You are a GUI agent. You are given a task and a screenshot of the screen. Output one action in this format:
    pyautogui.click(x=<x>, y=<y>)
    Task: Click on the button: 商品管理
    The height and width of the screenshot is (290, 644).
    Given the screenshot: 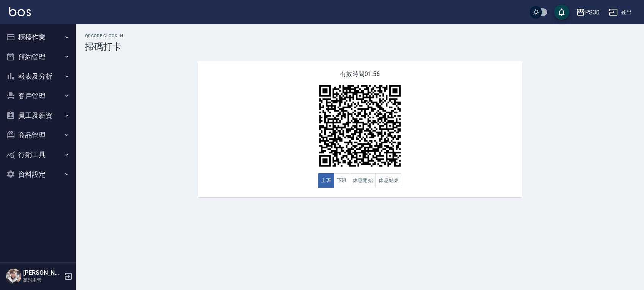 What is the action you would take?
    pyautogui.click(x=38, y=135)
    